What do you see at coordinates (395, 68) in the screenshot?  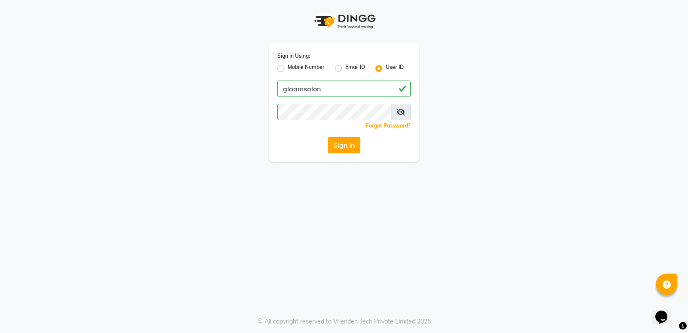 I see `label: User ID` at bounding box center [395, 68].